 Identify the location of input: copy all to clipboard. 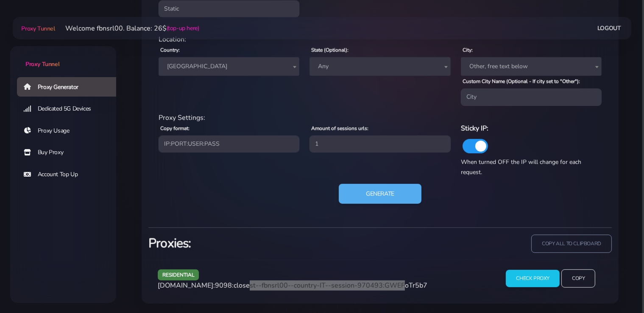
(571, 243).